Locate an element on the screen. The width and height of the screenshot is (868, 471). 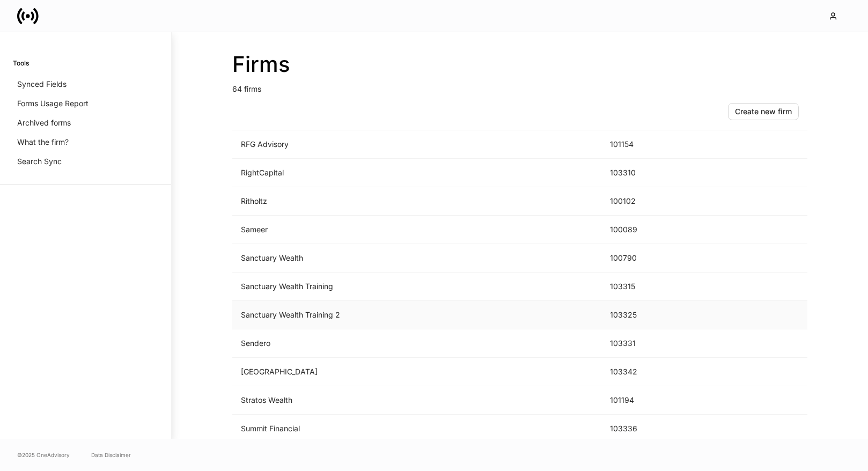
p: Search Sync is located at coordinates (39, 161).